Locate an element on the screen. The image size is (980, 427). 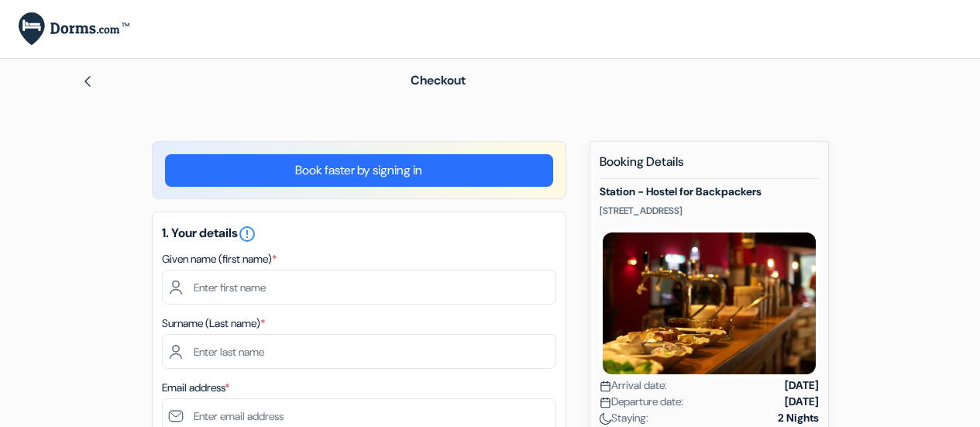
input: Enter last name is located at coordinates (359, 351).